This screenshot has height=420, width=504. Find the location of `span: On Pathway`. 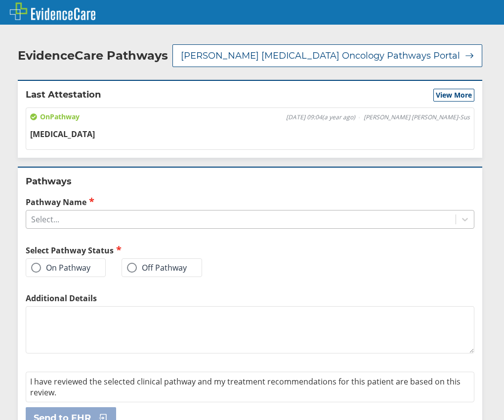

span: On Pathway is located at coordinates (54, 117).